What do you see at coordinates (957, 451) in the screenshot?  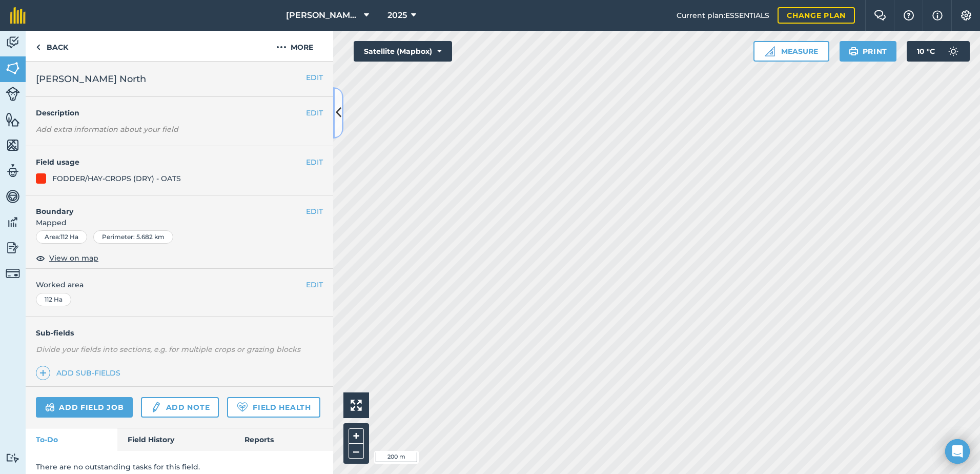 I see `div: Open Intercom Messenger` at bounding box center [957, 451].